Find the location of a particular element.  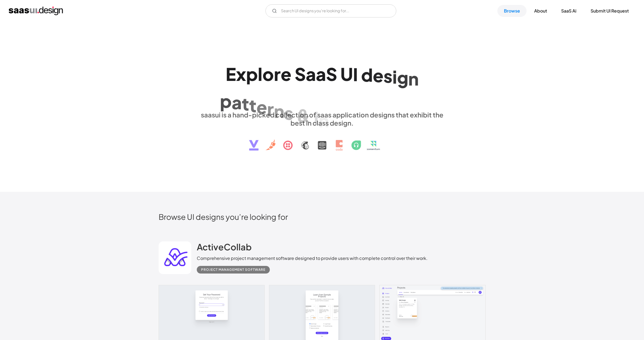

div: I is located at coordinates (356, 74).